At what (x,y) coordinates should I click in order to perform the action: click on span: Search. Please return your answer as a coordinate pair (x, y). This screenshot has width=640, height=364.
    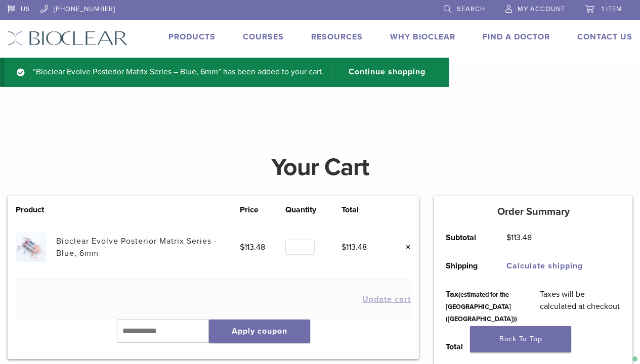
    Looking at the image, I should click on (471, 9).